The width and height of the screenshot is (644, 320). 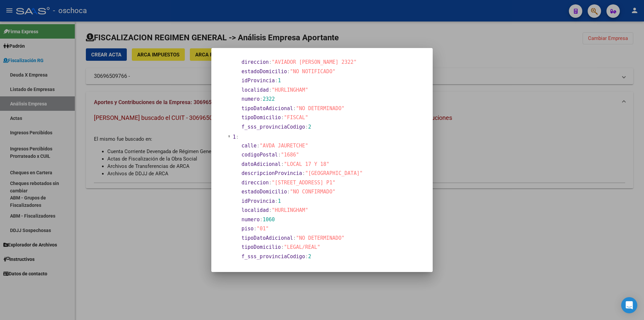 What do you see at coordinates (306, 164) in the screenshot?
I see `span: "LOCAL 17 Y 18"` at bounding box center [306, 164].